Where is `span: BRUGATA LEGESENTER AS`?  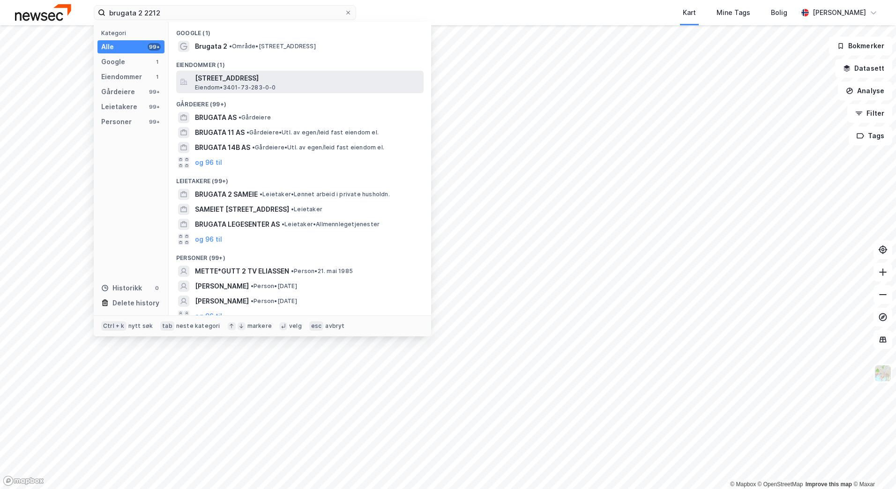
span: BRUGATA LEGESENTER AS is located at coordinates (237, 224).